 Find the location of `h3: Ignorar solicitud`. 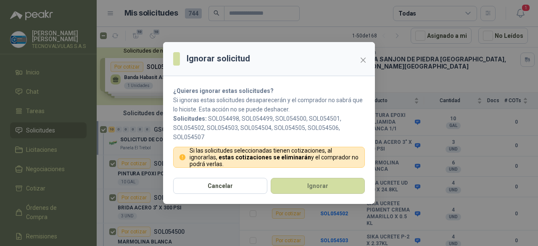

h3: Ignorar solicitud is located at coordinates (218, 58).